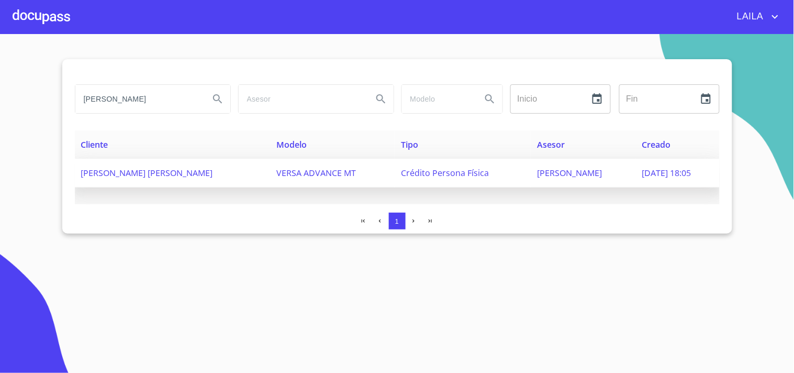 The image size is (794, 373). What do you see at coordinates (755, 17) in the screenshot?
I see `button: account of current user` at bounding box center [755, 17].